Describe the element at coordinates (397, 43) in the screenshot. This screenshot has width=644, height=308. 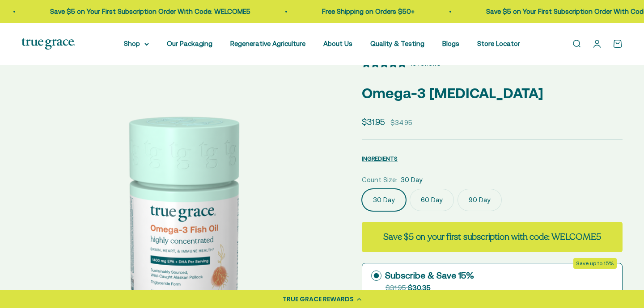
I see `a: Quality & Testing` at that location.